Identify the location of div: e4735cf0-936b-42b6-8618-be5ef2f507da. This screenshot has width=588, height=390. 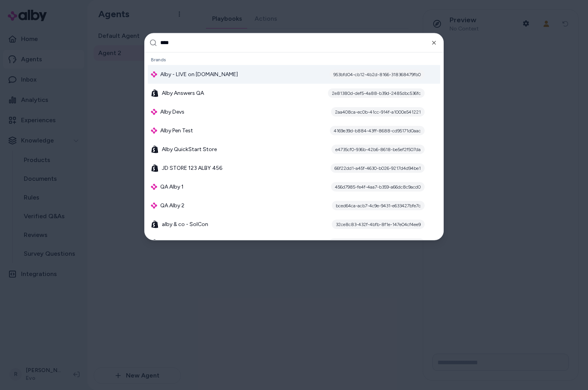
(378, 149).